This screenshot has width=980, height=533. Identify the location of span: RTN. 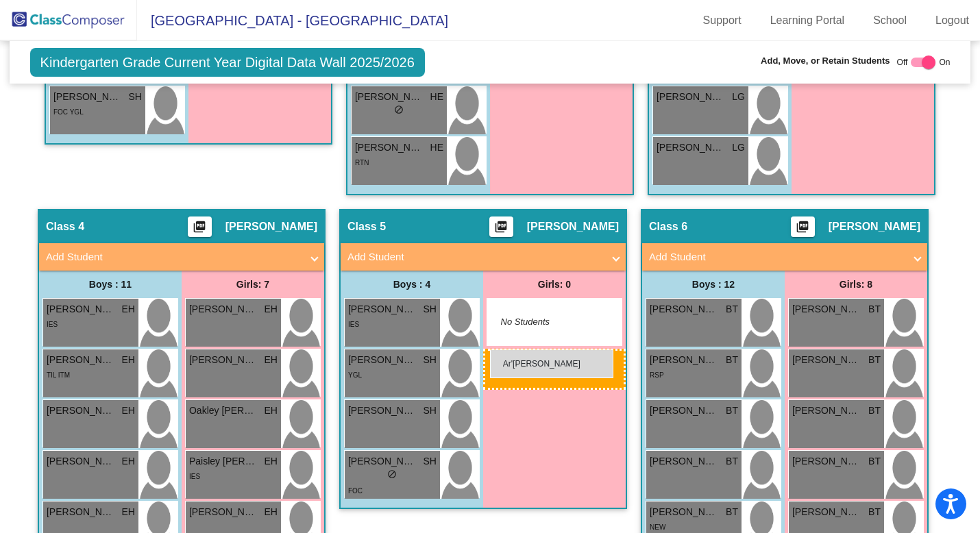
(362, 162).